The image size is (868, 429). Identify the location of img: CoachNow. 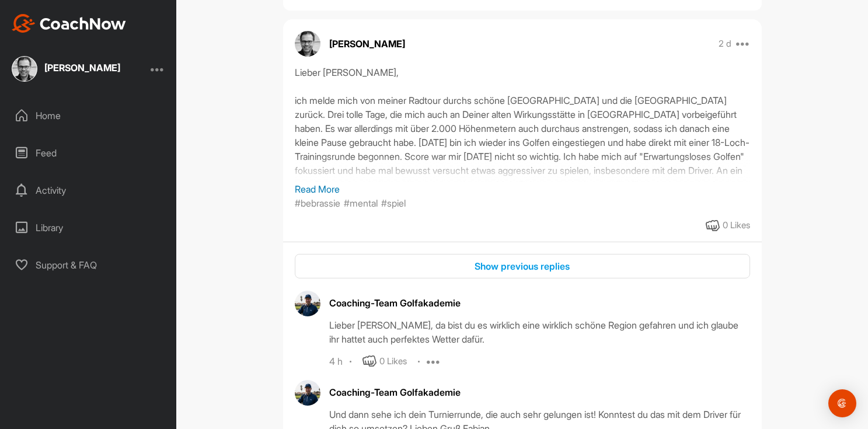
(69, 23).